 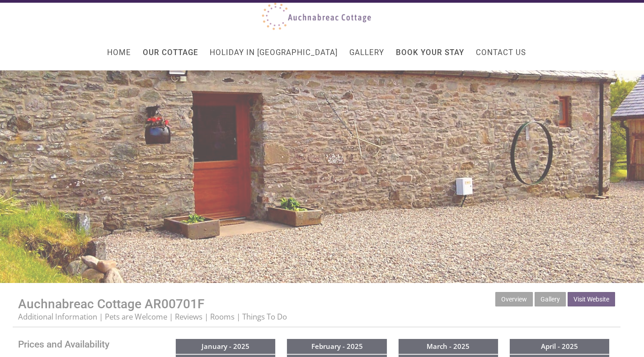 I want to click on a: Visit Website, so click(x=591, y=299).